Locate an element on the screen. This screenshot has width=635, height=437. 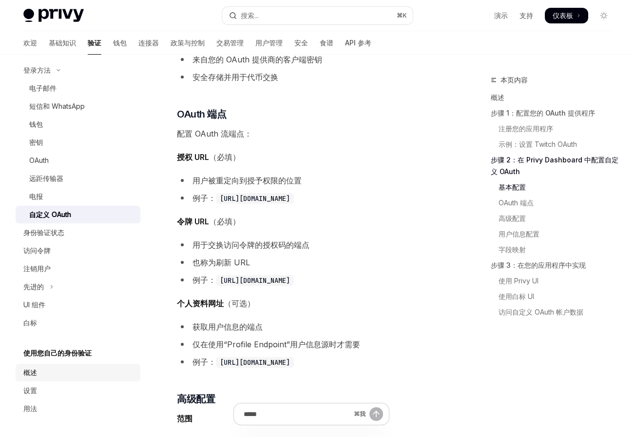
a: 访问自定义 OAuth 帐户数据 is located at coordinates (555, 312).